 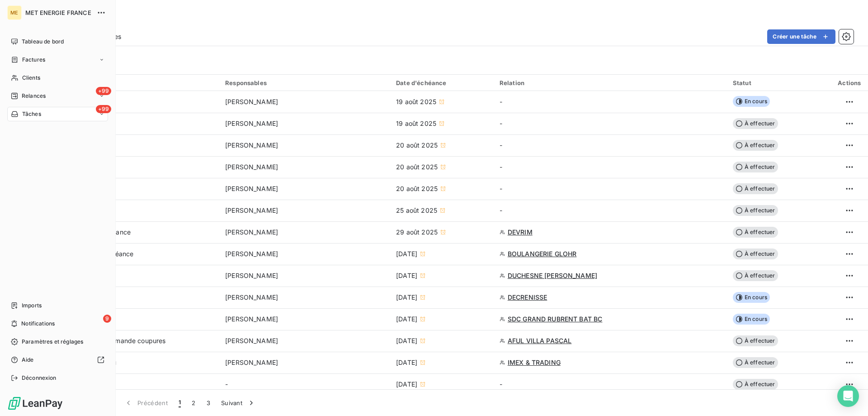 What do you see at coordinates (179, 403) in the screenshot?
I see `button: 1` at bounding box center [179, 403].